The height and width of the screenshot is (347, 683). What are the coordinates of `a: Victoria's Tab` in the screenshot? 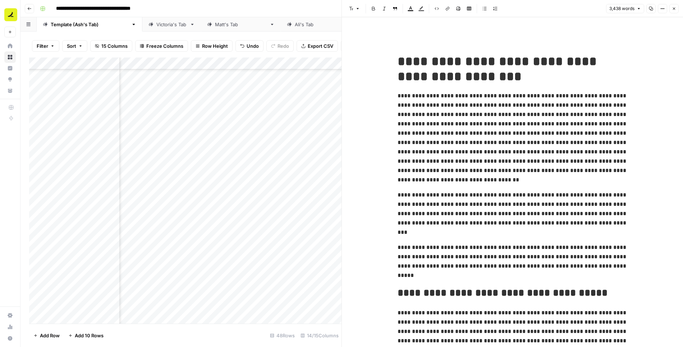 It's located at (172, 24).